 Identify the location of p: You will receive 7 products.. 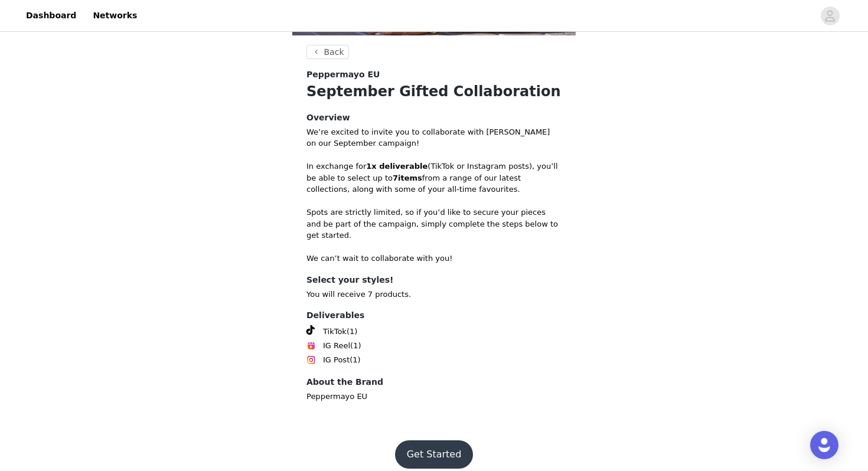
(434, 294).